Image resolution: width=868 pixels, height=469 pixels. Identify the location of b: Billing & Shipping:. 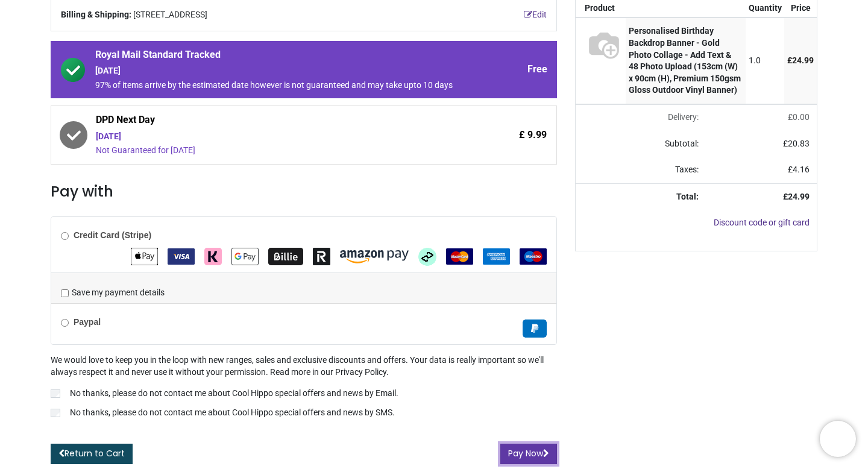
(96, 14).